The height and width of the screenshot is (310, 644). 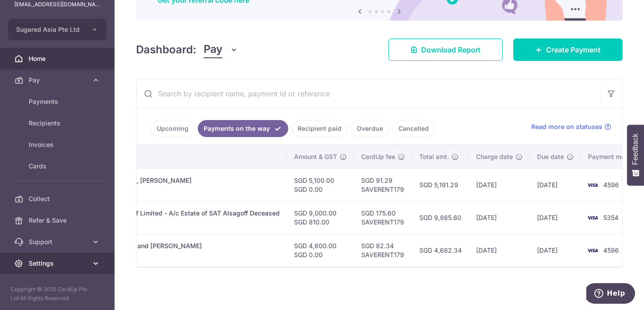 I want to click on span: Home, so click(x=58, y=59).